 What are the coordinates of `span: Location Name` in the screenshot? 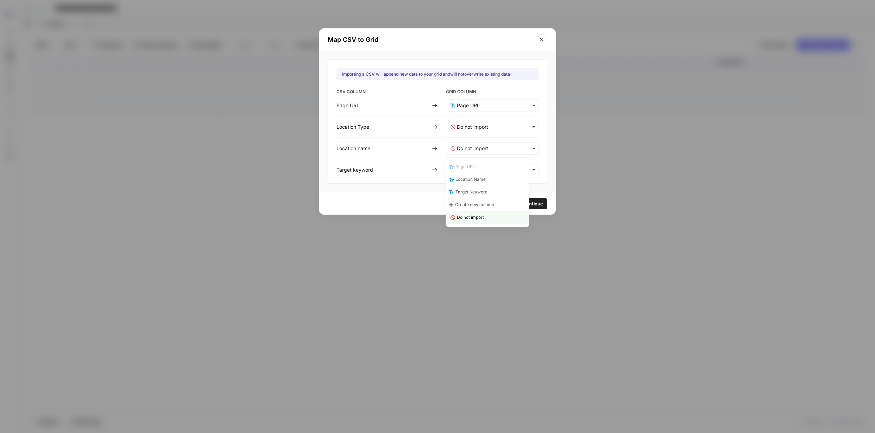 It's located at (471, 180).